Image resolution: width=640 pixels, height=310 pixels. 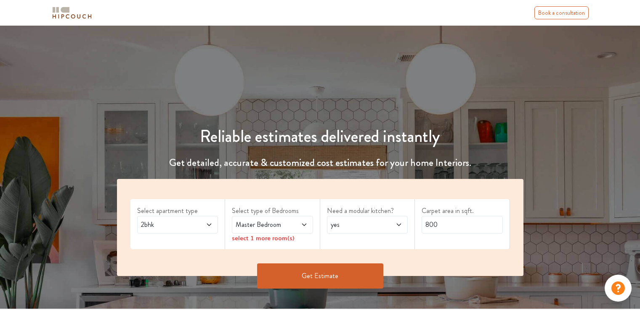 I want to click on button: Get Estimate, so click(x=320, y=276).